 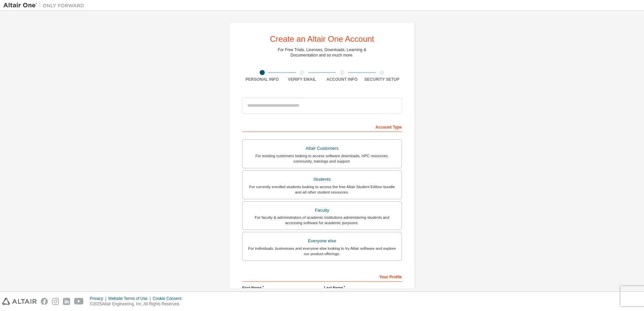 What do you see at coordinates (382, 80) in the screenshot?
I see `div: Security Setup` at bounding box center [382, 80].